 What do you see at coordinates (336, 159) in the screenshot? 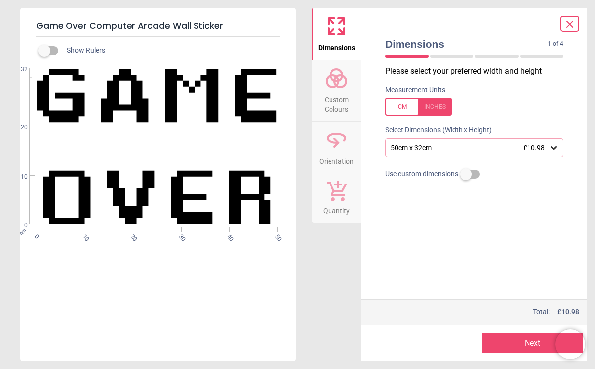
I see `span: Orientation` at bounding box center [336, 159].